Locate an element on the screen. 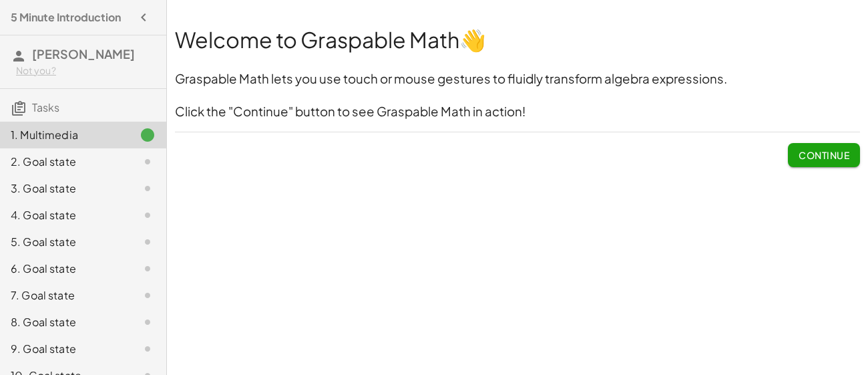 This screenshot has height=375, width=868. i: Task finished. is located at coordinates (148, 135).